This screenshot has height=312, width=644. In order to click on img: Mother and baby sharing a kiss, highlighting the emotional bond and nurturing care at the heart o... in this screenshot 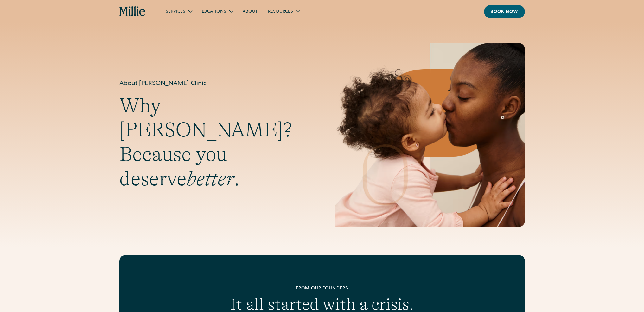, I will do `click(430, 134)`.